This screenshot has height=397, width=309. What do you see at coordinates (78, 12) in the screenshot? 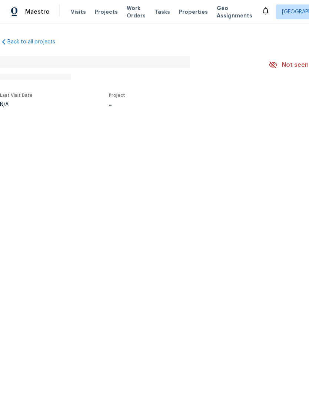
I see `span: Visits` at bounding box center [78, 12].